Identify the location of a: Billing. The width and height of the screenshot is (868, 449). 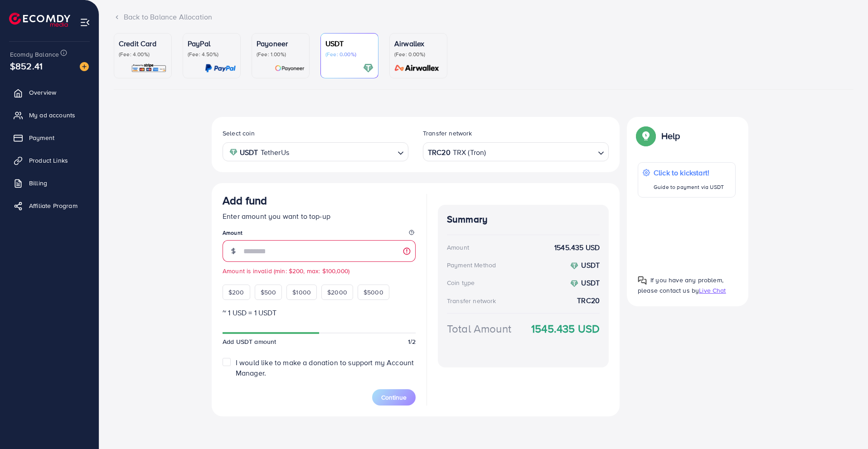
(50, 183).